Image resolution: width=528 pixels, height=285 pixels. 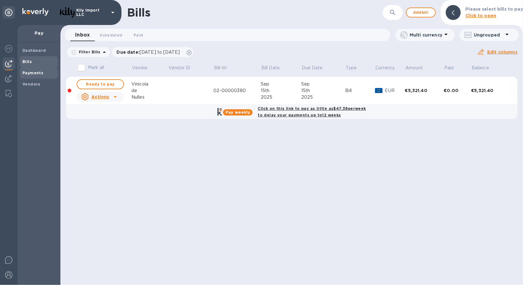 I want to click on b: Payments, so click(x=33, y=73).